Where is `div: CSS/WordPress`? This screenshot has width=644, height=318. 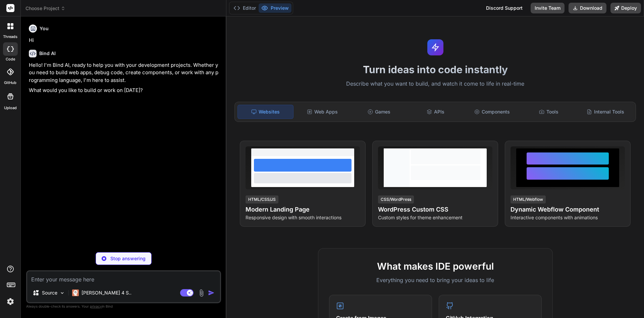 div: CSS/WordPress is located at coordinates (396, 200).